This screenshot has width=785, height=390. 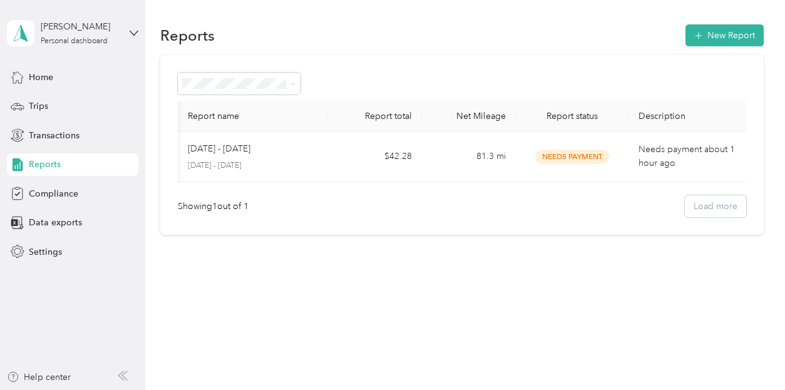 What do you see at coordinates (375, 157) in the screenshot?
I see `td: $42.28` at bounding box center [375, 157].